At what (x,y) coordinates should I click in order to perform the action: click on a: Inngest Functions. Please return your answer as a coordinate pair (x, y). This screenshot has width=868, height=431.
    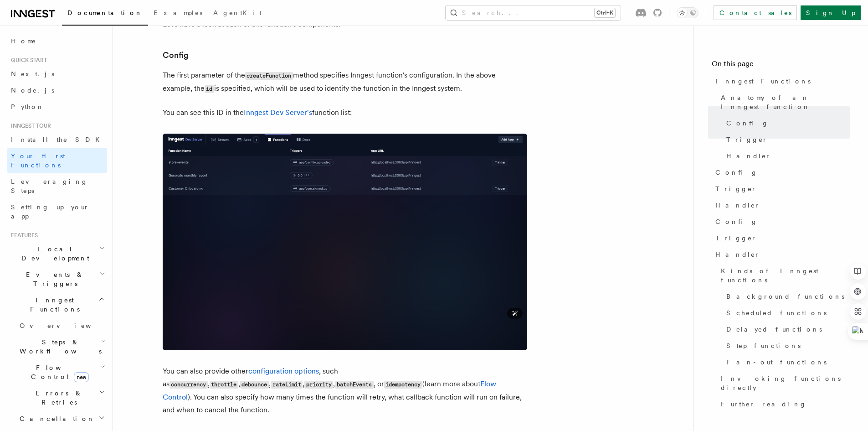
    Looking at the image, I should click on (780, 81).